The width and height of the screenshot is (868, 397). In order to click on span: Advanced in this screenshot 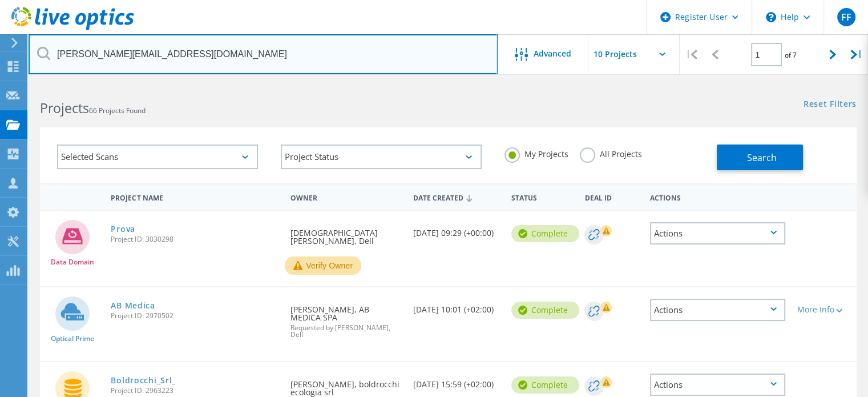, I will do `click(552, 53)`.